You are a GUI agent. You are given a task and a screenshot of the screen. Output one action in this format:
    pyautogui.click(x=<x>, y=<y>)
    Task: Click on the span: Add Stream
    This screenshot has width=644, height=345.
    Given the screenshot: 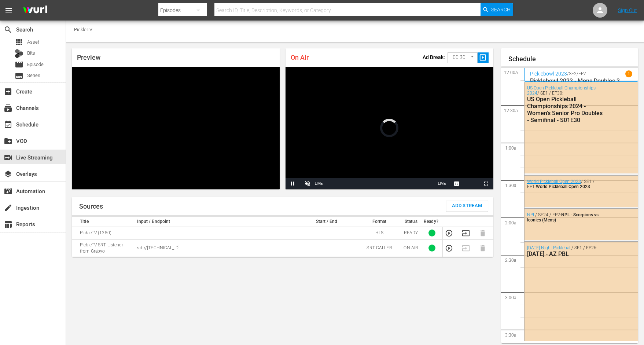 What is the action you would take?
    pyautogui.click(x=467, y=206)
    